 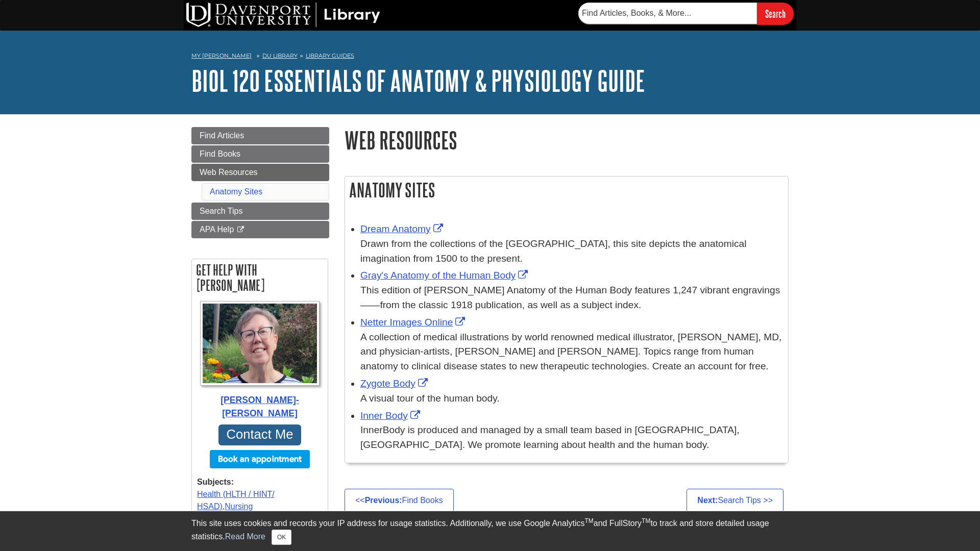 What do you see at coordinates (260, 482) in the screenshot?
I see `strong: Subjects:` at bounding box center [260, 482].